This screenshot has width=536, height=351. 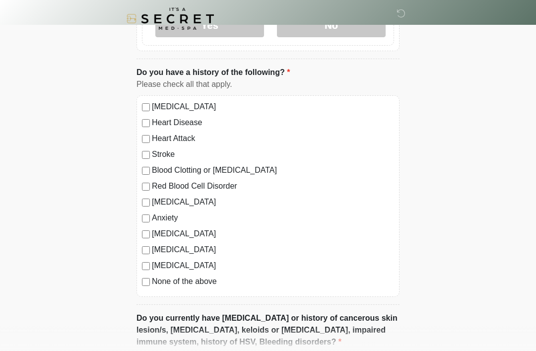 I want to click on div: Please check all that apply., so click(x=268, y=84).